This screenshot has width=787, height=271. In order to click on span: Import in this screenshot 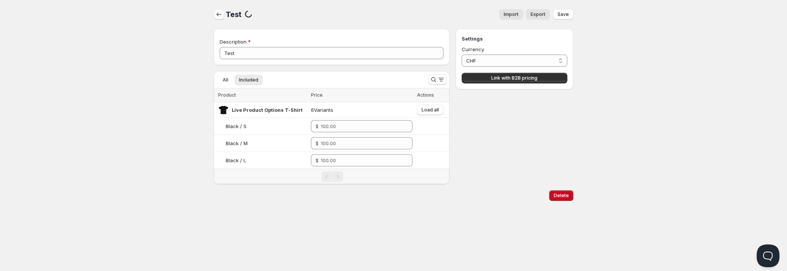, I will do `click(511, 14)`.